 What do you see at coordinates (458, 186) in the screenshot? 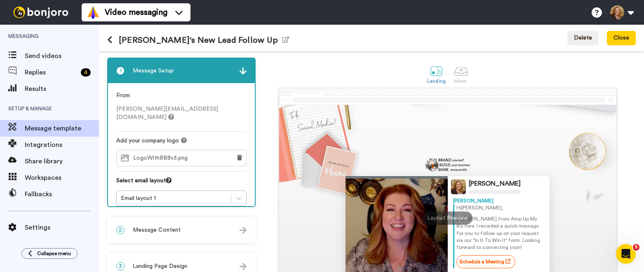
I see `img: Profile Image` at bounding box center [458, 186].